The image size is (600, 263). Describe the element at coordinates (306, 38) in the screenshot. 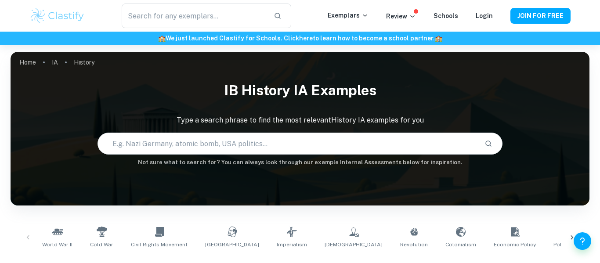

I see `a: here` at that location.